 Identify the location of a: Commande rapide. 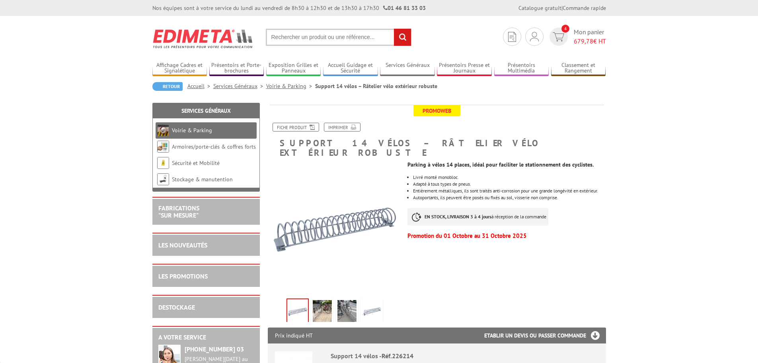
(584, 8).